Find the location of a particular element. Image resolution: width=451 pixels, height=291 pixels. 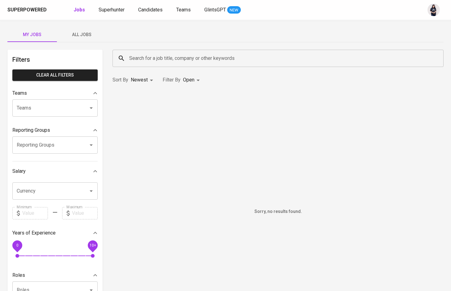

a: Jobs is located at coordinates (80, 10).